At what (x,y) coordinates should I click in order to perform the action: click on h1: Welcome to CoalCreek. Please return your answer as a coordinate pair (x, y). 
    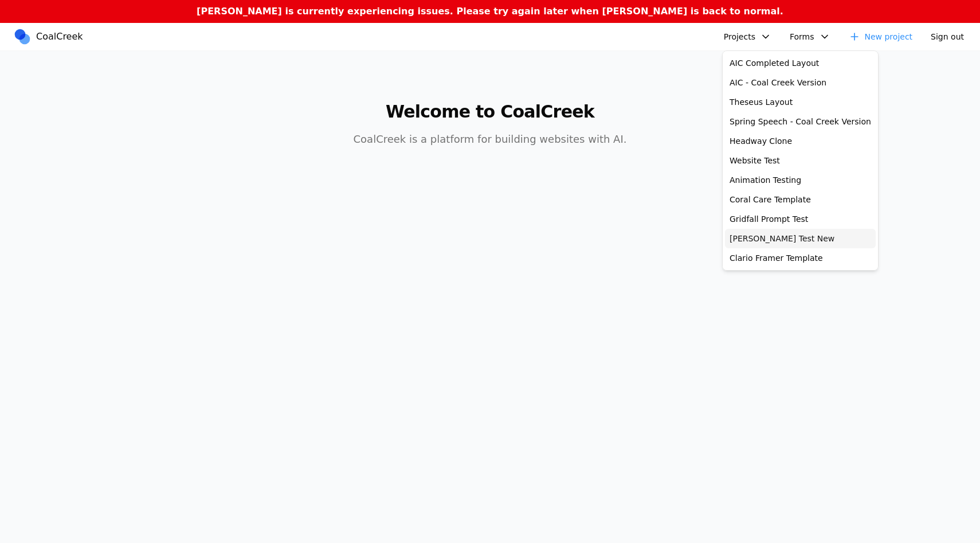
    Looking at the image, I should click on (490, 112).